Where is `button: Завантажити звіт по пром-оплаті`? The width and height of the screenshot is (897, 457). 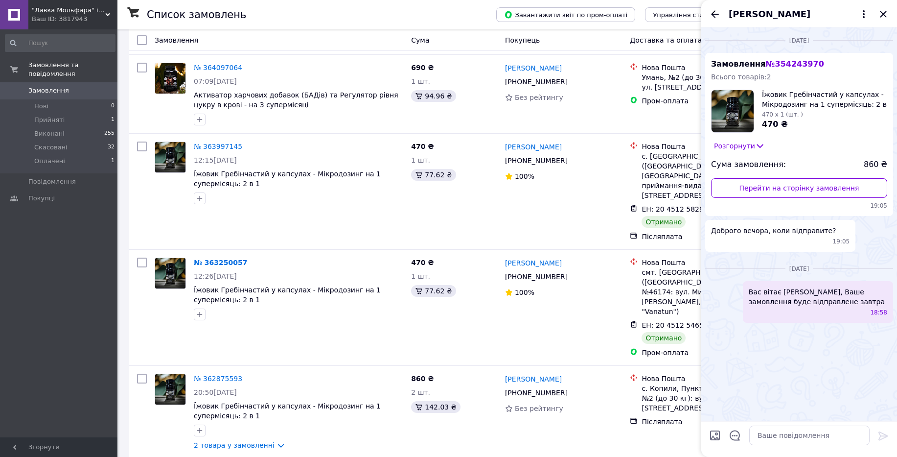 button: Завантажити звіт по пром-оплаті is located at coordinates (566, 15).